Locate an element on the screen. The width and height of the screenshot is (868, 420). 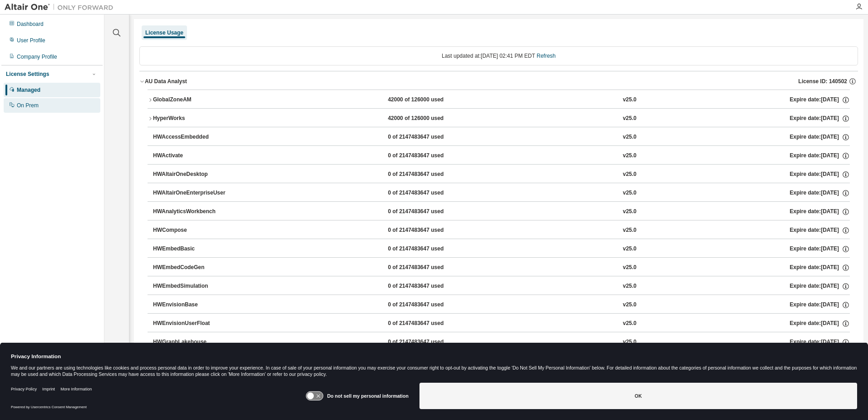
div: HWAltairOneDesktop is located at coordinates (194, 174).